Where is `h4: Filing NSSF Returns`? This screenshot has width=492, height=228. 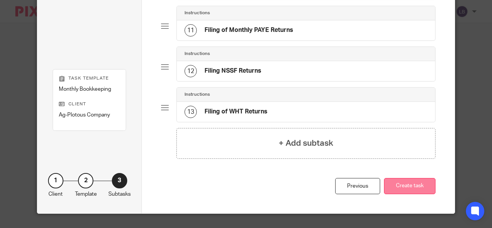
h4: Filing NSSF Returns is located at coordinates (233, 71).